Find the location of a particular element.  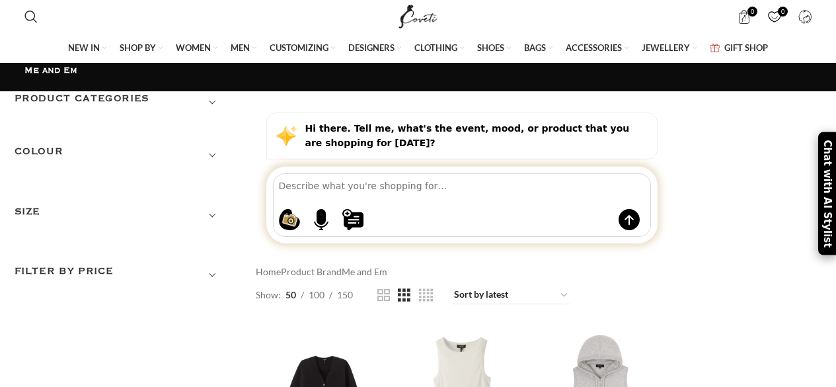

span: MEN is located at coordinates (240, 48).